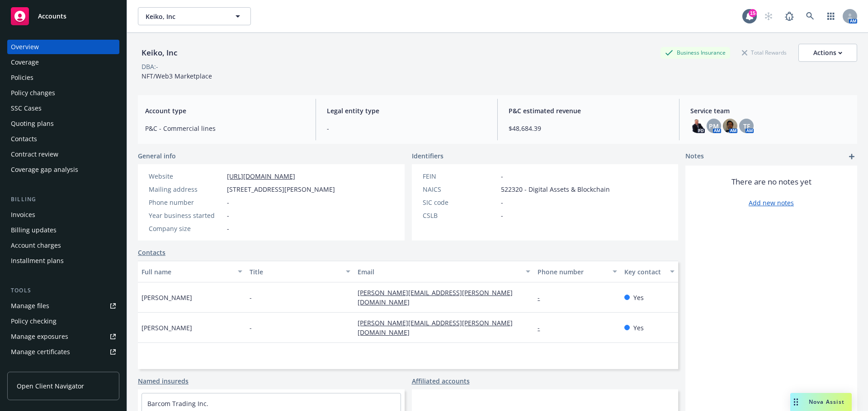  I want to click on span: General info, so click(157, 156).